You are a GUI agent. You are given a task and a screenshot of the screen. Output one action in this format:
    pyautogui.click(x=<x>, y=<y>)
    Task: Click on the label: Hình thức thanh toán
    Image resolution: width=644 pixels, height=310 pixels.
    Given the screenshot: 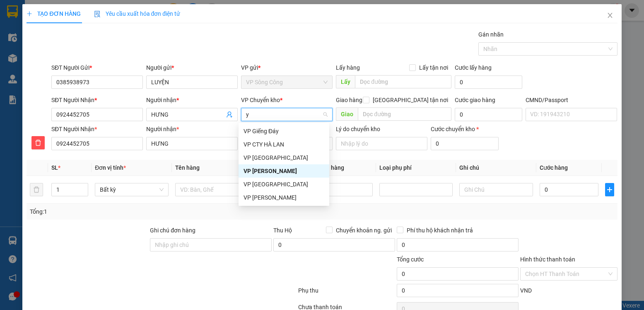 What is the action you would take?
    pyautogui.click(x=548, y=259)
    